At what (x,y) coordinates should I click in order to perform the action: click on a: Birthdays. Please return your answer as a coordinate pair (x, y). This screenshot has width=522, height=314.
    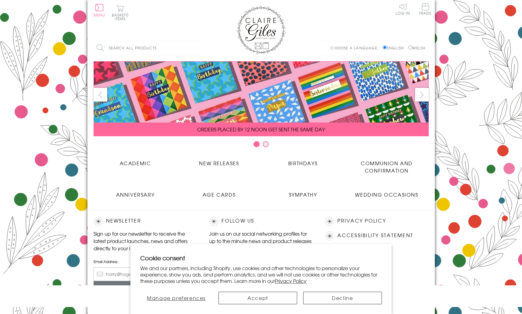
    Looking at the image, I should click on (303, 161).